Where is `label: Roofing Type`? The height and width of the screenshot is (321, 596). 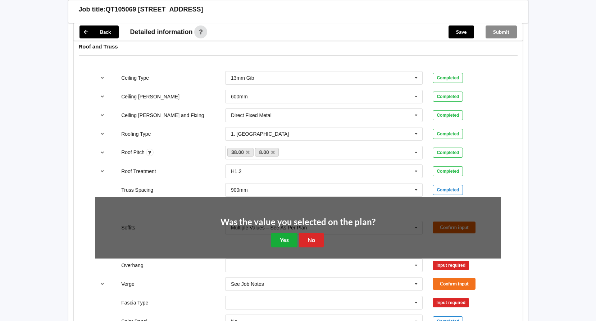
label: Roofing Type is located at coordinates (136, 134).